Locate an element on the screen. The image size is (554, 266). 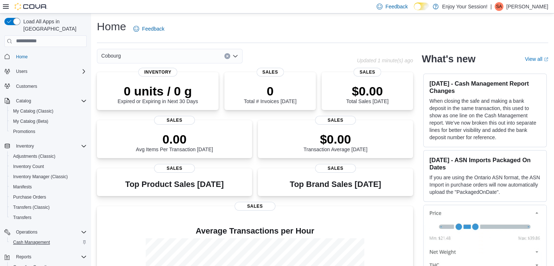
span: Cobourg is located at coordinates (111, 56).